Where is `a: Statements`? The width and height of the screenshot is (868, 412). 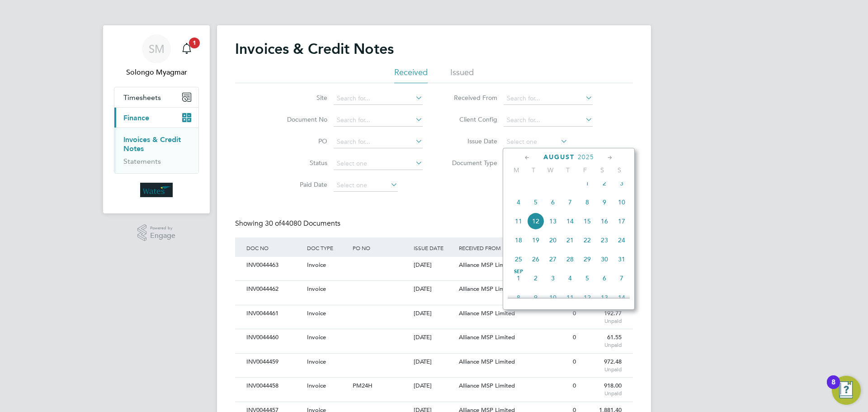
a: Statements is located at coordinates (142, 161).